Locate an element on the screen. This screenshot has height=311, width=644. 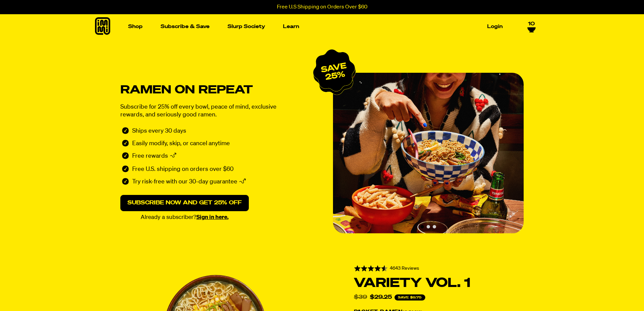
p: Free U.S. shipping on orders over $60 is located at coordinates (183, 169).